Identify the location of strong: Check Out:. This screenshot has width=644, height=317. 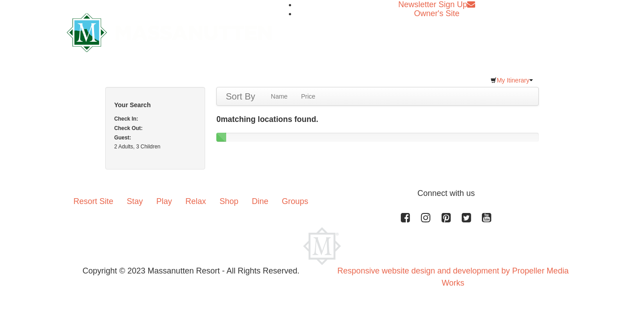
(128, 128).